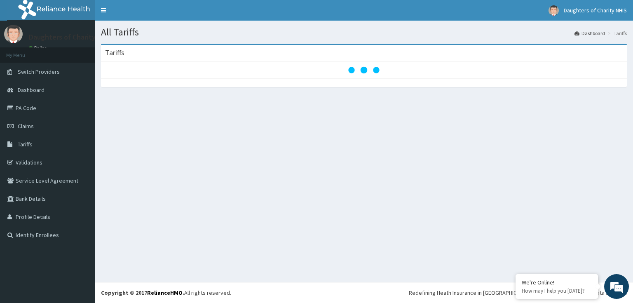 The image size is (633, 303). I want to click on p: How may I help you today?, so click(557, 290).